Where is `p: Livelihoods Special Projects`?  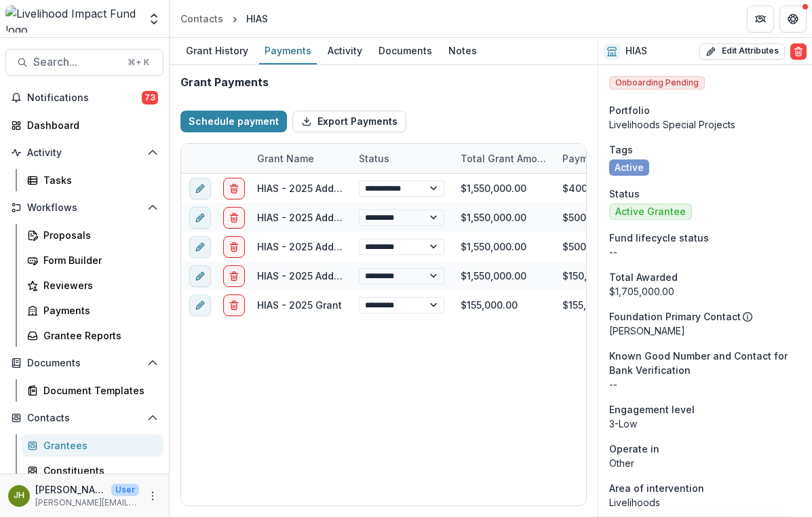 p: Livelihoods Special Projects is located at coordinates (705, 124).